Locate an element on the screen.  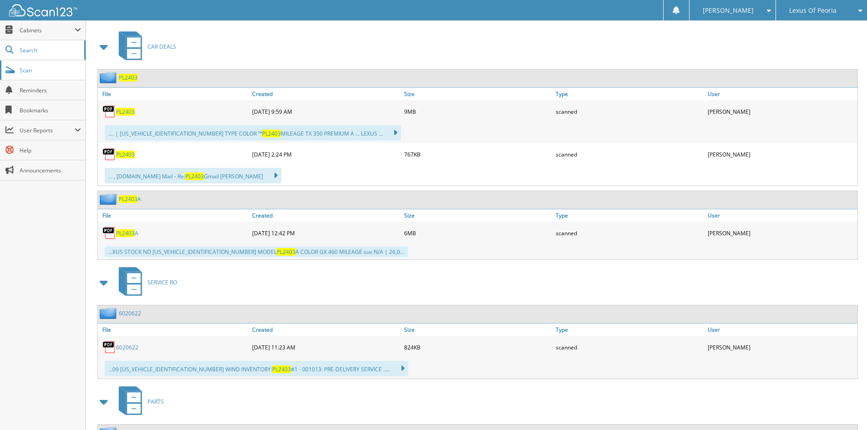
img: scan123-logo-white.svg is located at coordinates (43, 10).